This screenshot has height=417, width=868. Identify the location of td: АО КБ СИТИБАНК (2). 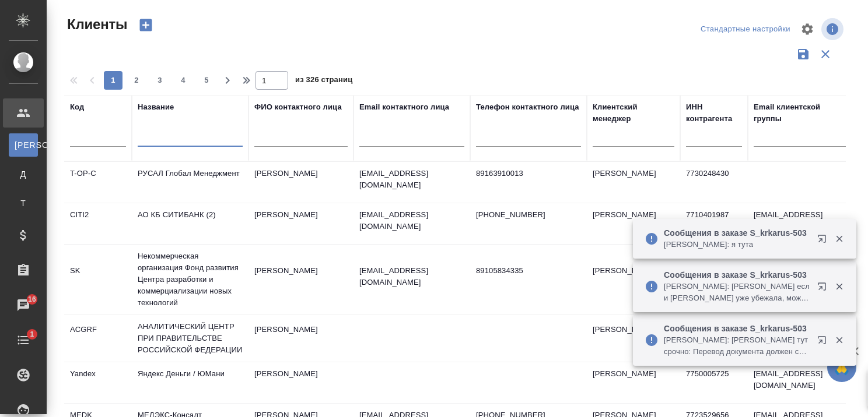
(190, 224).